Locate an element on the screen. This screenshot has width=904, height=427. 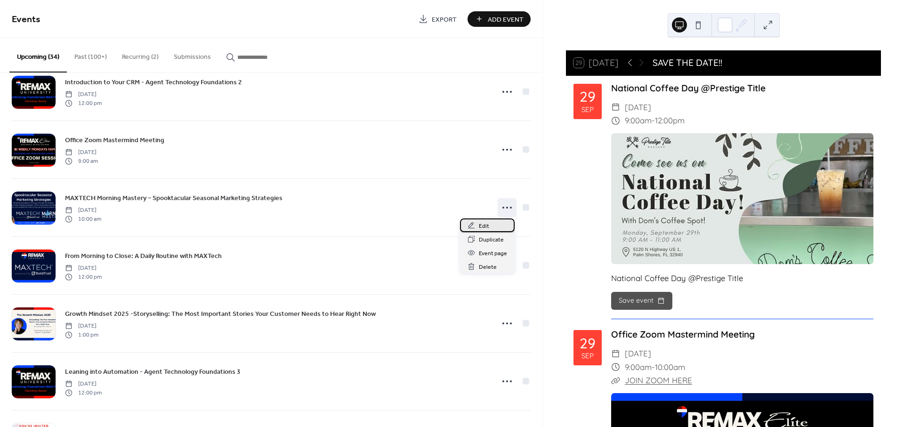
span: 12:00pm is located at coordinates (669, 120).